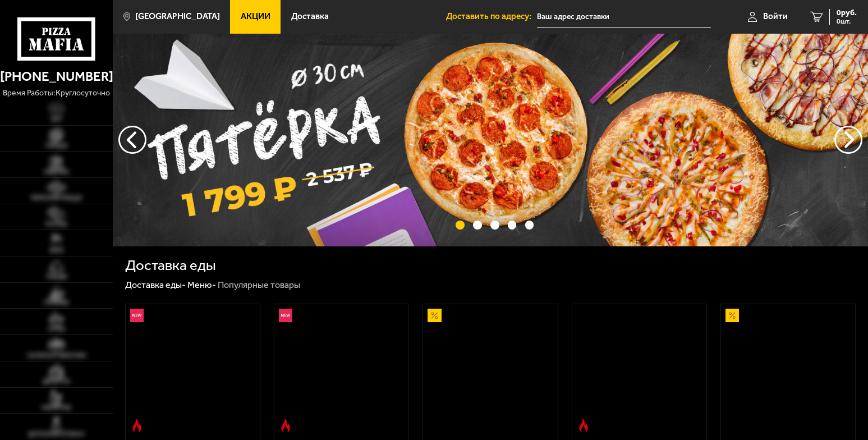 The height and width of the screenshot is (440, 868). What do you see at coordinates (775, 16) in the screenshot?
I see `span: Войти` at bounding box center [775, 16].